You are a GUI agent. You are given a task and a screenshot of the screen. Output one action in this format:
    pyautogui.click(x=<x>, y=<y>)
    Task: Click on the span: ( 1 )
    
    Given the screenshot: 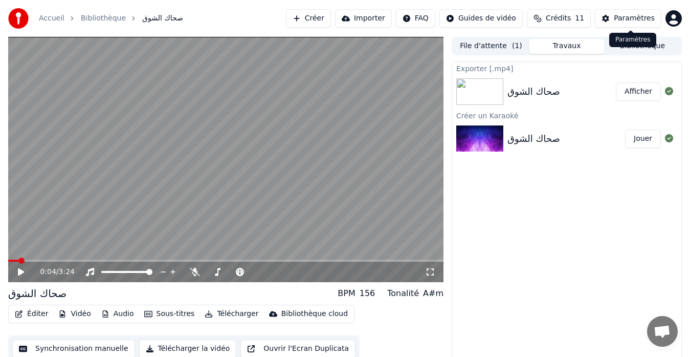 What is the action you would take?
    pyautogui.click(x=517, y=46)
    